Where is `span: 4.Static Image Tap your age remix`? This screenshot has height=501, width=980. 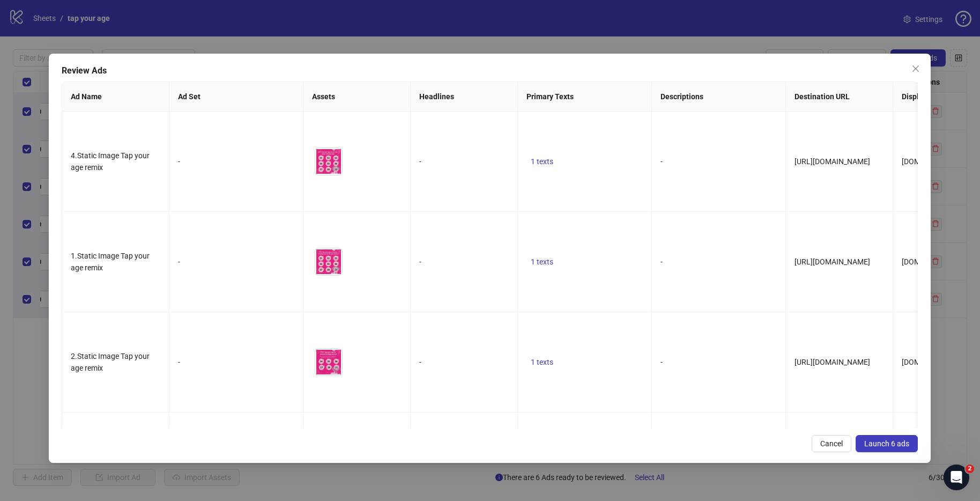
span: 4.Static Image Tap your age remix is located at coordinates (109, 161).